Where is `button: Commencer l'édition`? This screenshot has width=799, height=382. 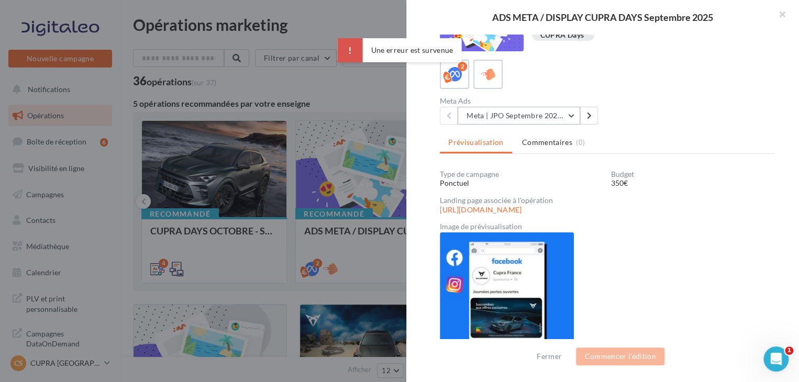 button: Commencer l'édition is located at coordinates (620, 356).